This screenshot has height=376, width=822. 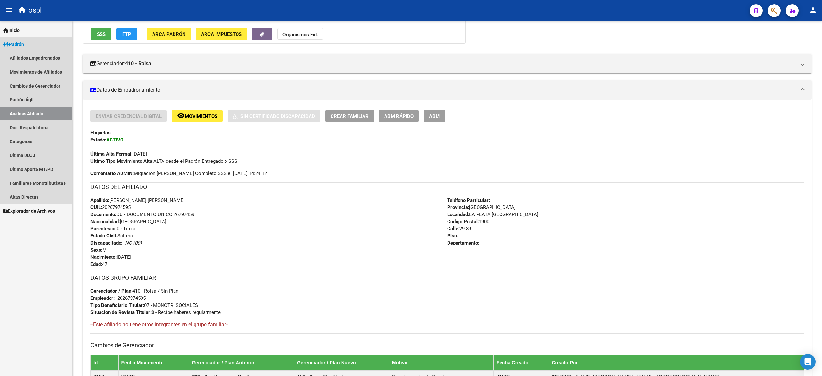 What do you see at coordinates (127, 34) in the screenshot?
I see `span: FTP` at bounding box center [127, 34].